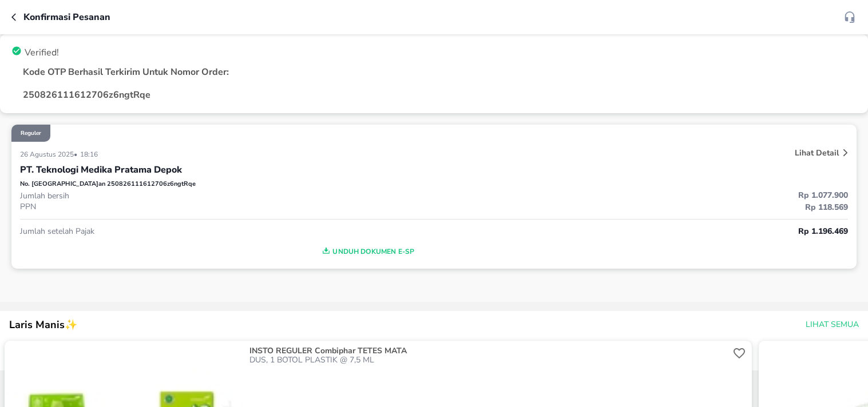 The image size is (868, 407). I want to click on p: DUS, 1 BOTOL PLASTIK @ 7,5 ML, so click(490, 360).